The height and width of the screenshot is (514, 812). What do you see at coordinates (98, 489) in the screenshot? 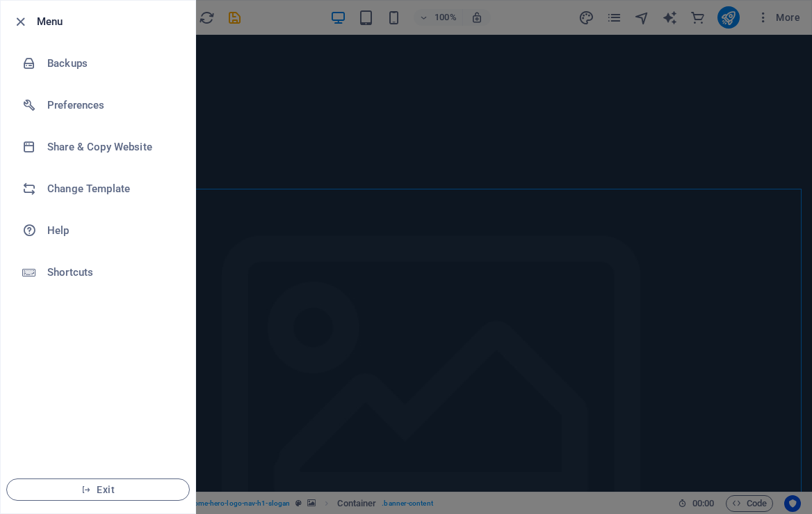
I see `span: Exit` at bounding box center [98, 489].